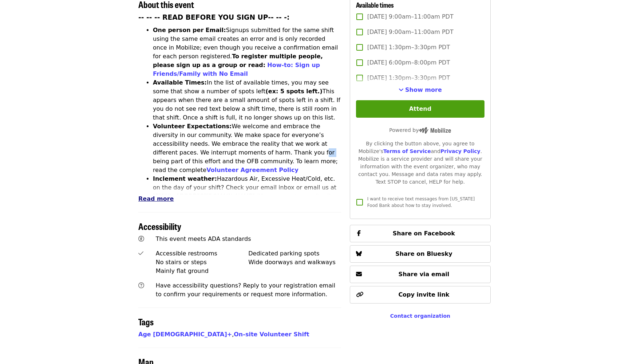 The image size is (629, 364). I want to click on strong: To register multiple people, please sign up as a group or read:, so click(238, 61).